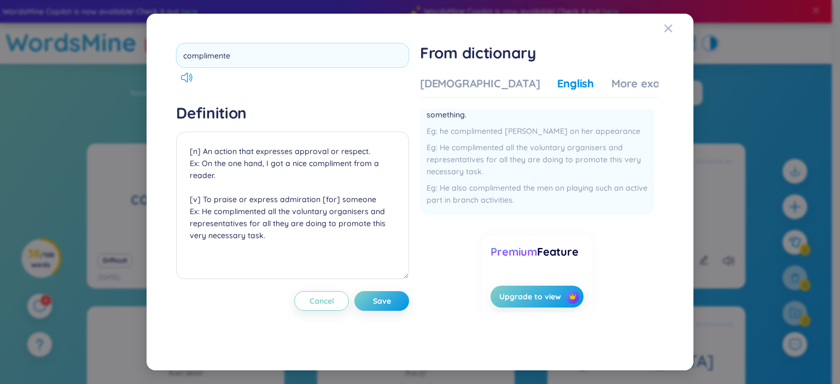 Image resolution: width=840 pixels, height=384 pixels. What do you see at coordinates (537, 194) in the screenshot?
I see `div: He also complimented the men on playing such an active part in branch activities.` at bounding box center [537, 194].